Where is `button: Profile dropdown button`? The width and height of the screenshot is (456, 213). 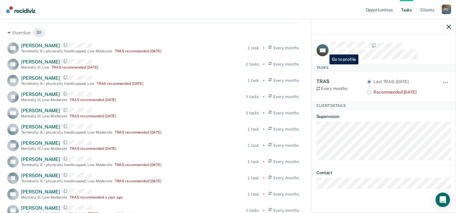 button: Profile dropdown button is located at coordinates (446, 9).